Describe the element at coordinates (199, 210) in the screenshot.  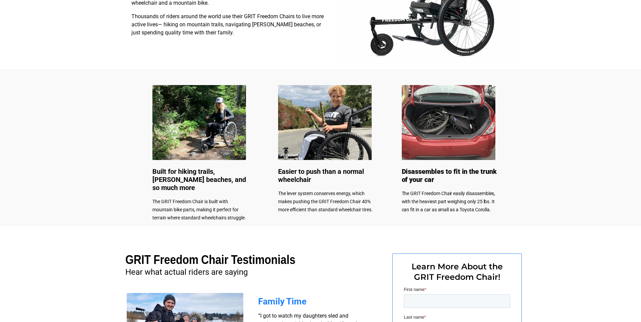
I see `span: The GRIT Freedom Chair is built with mountain bike parts, making it perfect for terrain where sta...` at that location.